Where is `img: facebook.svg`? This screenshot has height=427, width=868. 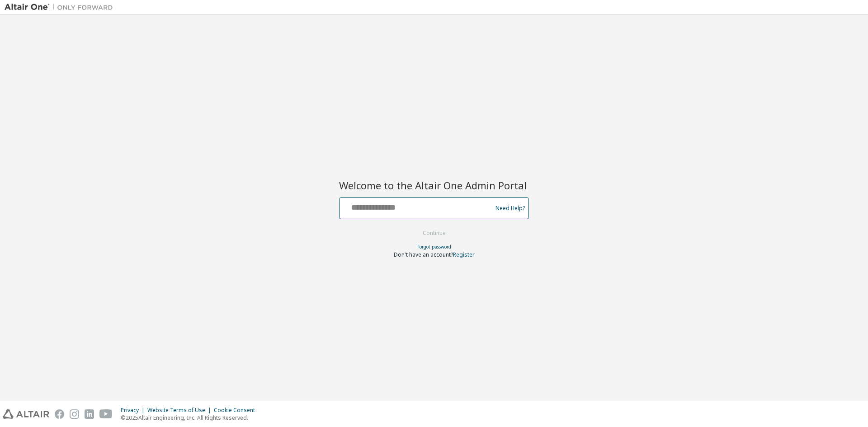
img: facebook.svg is located at coordinates (60, 414).